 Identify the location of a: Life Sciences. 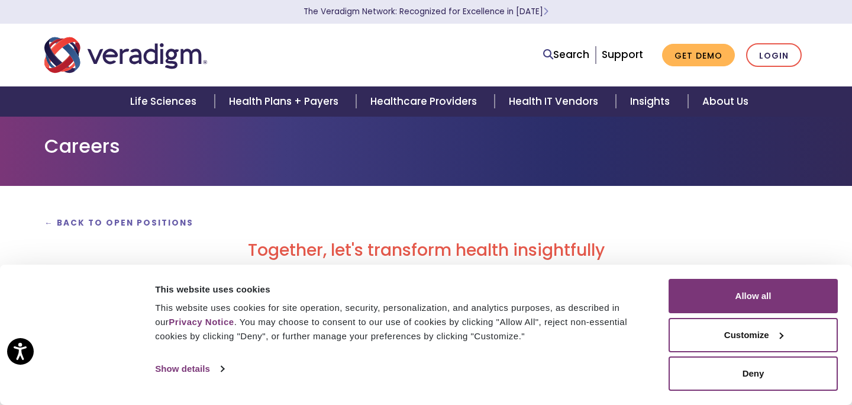
(165, 101).